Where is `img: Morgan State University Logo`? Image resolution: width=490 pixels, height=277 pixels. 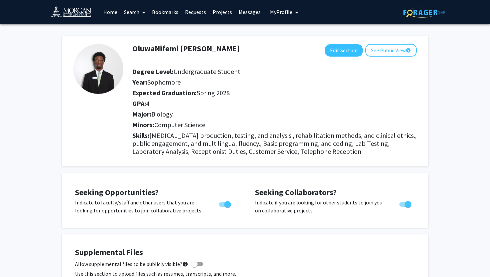 img: Morgan State University Logo is located at coordinates (74, 13).